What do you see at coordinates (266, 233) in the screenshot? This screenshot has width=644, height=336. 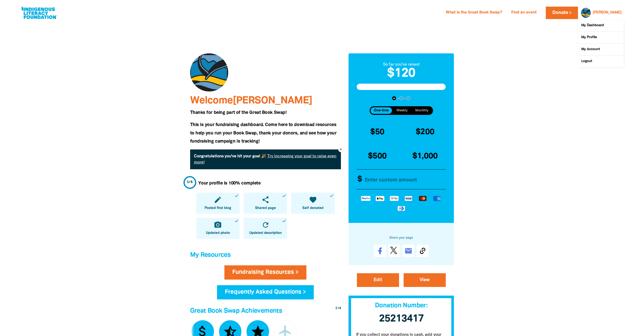 I see `span: Updated description` at bounding box center [266, 233].